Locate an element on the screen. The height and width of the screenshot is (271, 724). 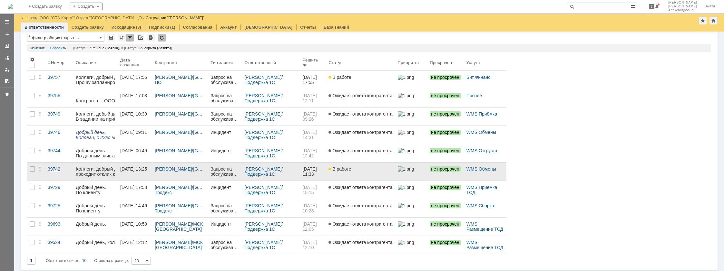
a: Прочее is located at coordinates (474, 96).